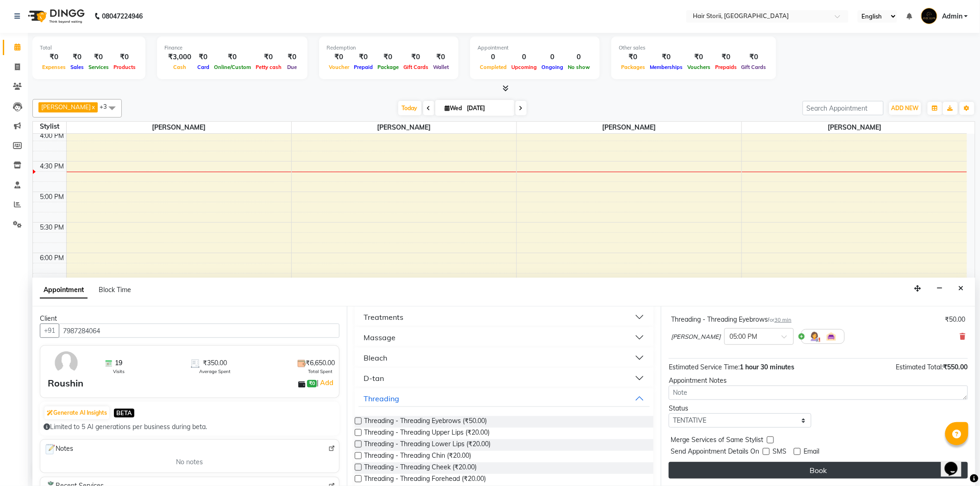  Describe the element at coordinates (292, 67) in the screenshot. I see `span: Due` at that location.